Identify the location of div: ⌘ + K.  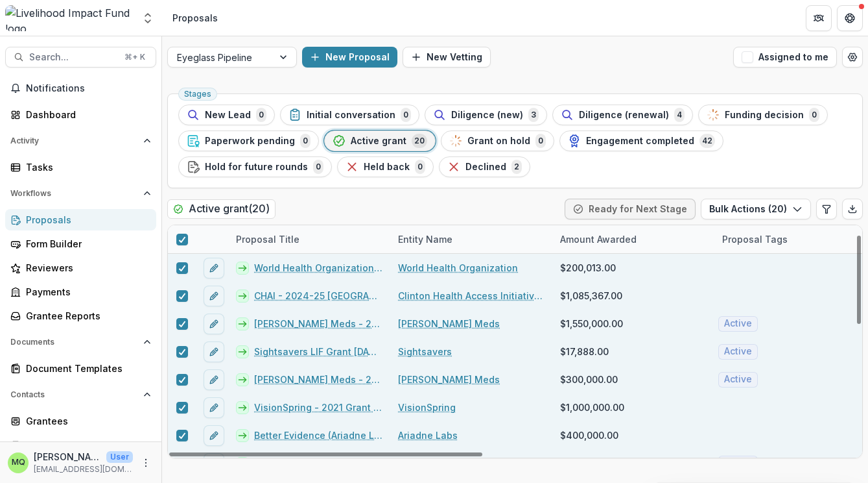
(135, 57).